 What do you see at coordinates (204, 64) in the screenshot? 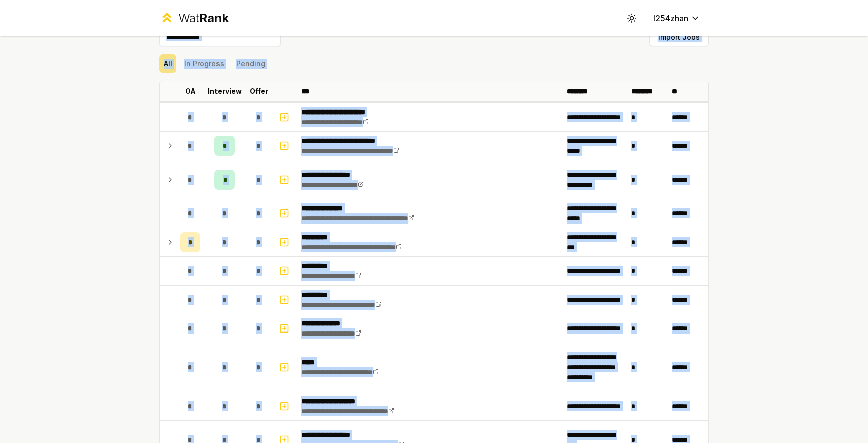
I see `button: In Progress` at bounding box center [204, 64].